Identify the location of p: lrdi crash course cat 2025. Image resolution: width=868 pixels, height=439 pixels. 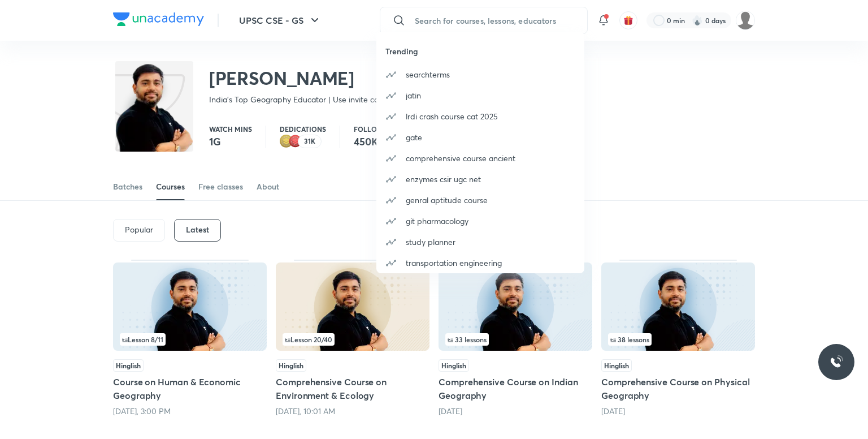
(451, 116).